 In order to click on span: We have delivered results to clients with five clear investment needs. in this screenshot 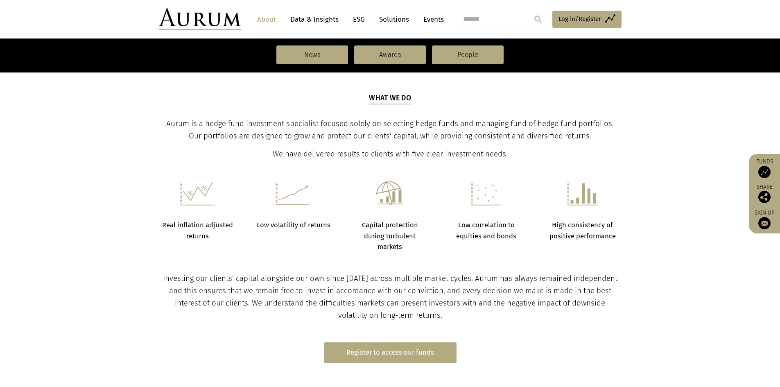, I will do `click(390, 154)`.